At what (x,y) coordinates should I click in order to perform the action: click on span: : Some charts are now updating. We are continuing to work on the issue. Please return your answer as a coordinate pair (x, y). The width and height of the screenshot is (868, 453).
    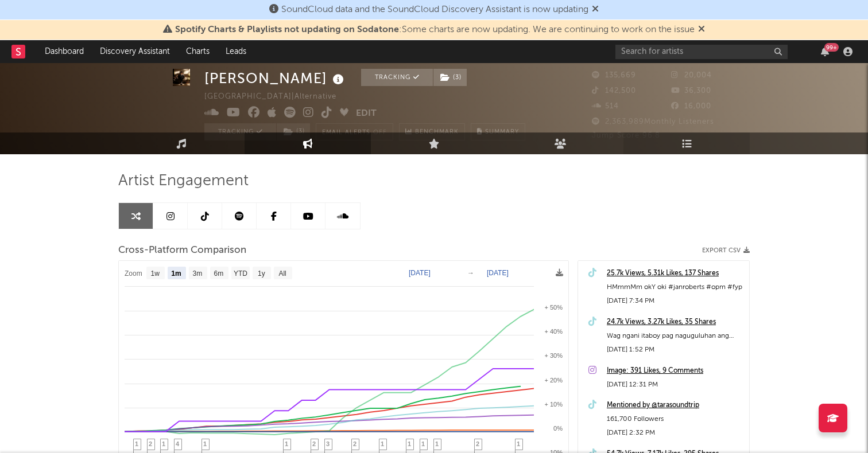
    Looking at the image, I should click on (435, 30).